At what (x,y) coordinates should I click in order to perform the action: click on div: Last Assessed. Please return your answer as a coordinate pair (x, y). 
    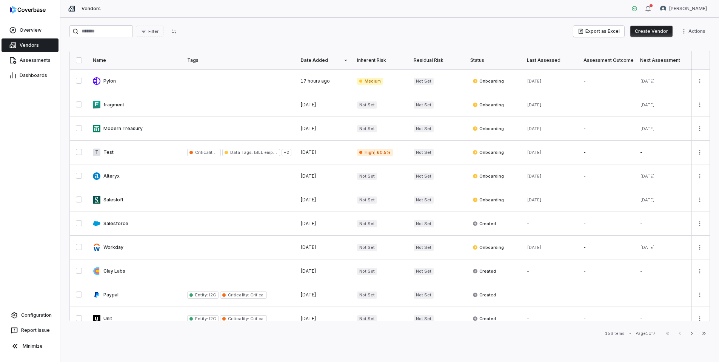
    Looking at the image, I should click on (551, 60).